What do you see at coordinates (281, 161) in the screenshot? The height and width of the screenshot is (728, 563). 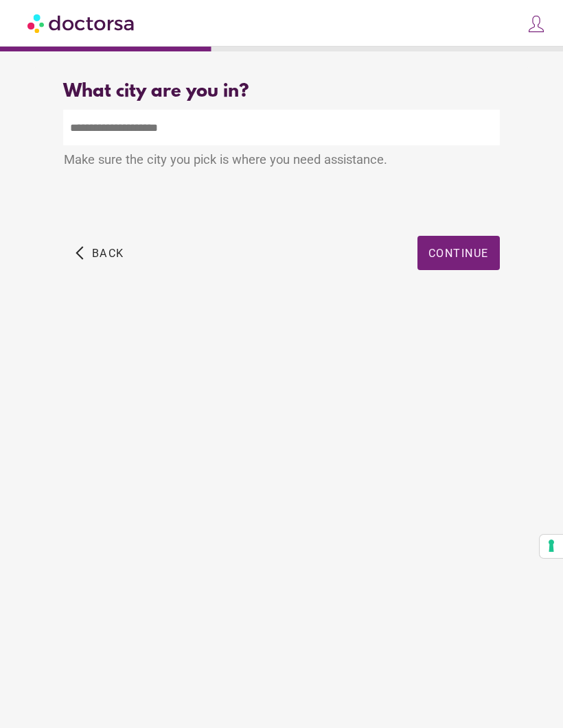 I see `div: Make sure the city you pick is where you need assistance.` at bounding box center [281, 161].